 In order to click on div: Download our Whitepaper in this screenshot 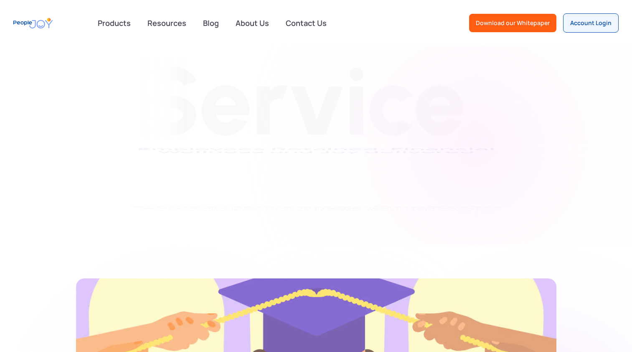, I will do `click(513, 23)`.